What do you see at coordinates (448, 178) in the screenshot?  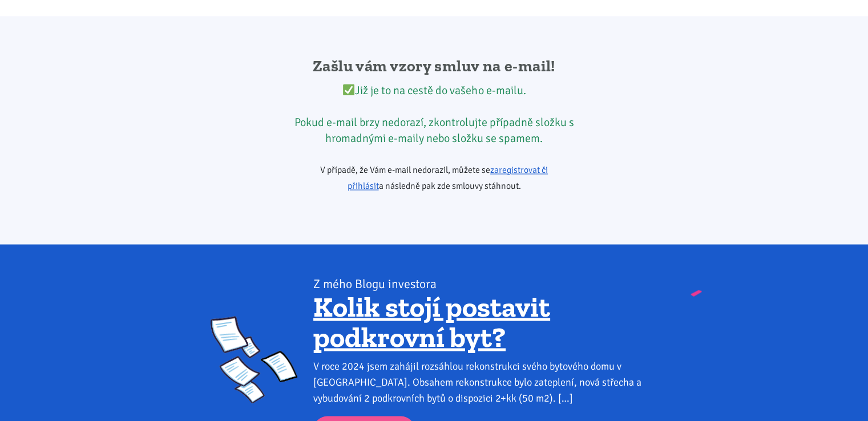 I see `a: zaregistrovat či přihlásit` at bounding box center [448, 178].